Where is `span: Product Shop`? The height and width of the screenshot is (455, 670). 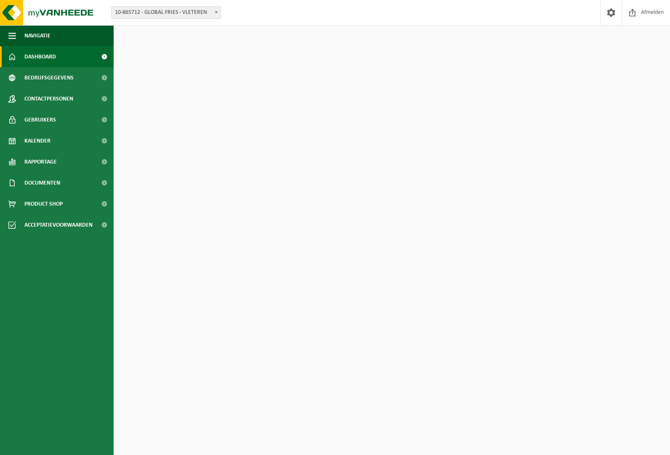 span: Product Shop is located at coordinates (43, 204).